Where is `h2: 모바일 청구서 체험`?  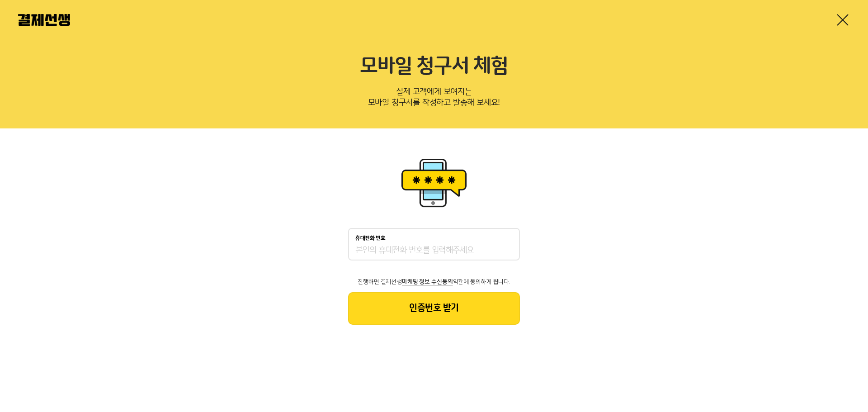 h2: 모바일 청구서 체험 is located at coordinates (434, 66).